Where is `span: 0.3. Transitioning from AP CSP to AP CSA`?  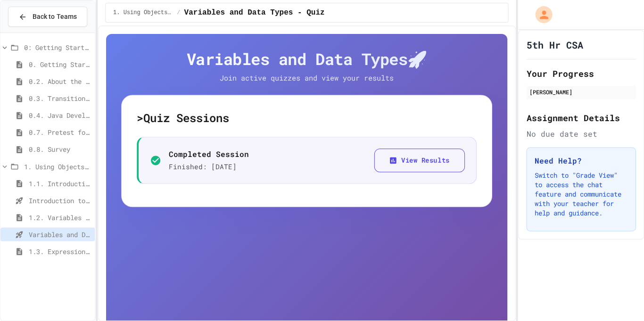
span: 0.3. Transitioning from AP CSP to AP CSA is located at coordinates (60, 98).